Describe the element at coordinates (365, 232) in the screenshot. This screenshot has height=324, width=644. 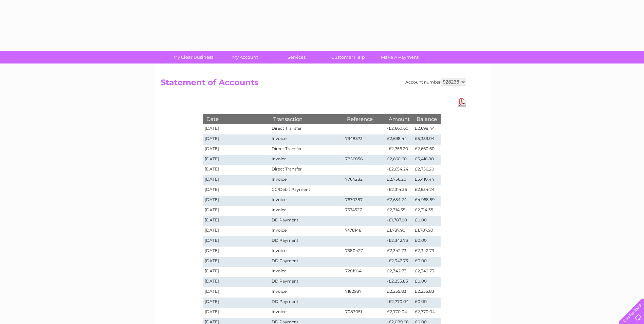
I see `td: 7478148` at that location.